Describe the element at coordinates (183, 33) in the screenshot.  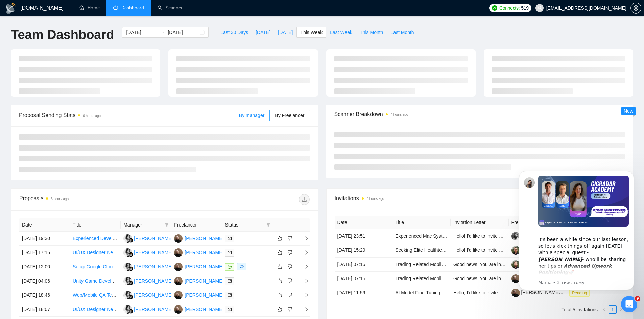
I see `input: End date` at that location.